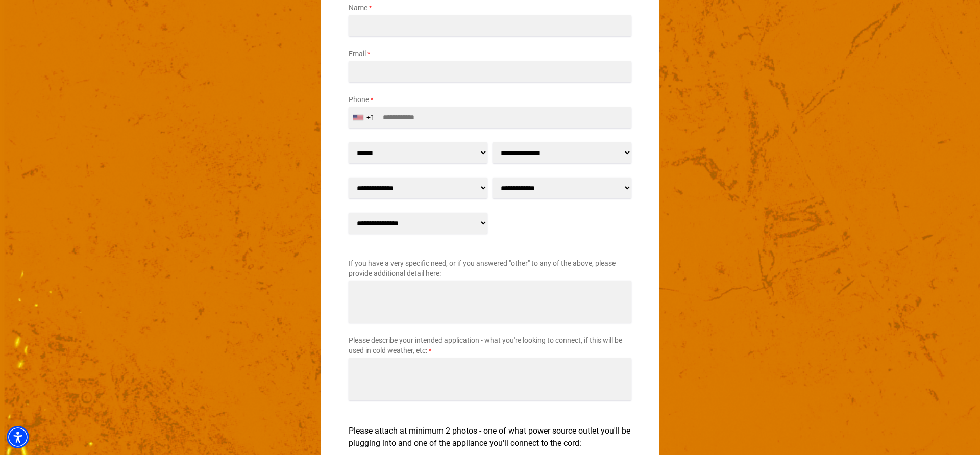  I want to click on span: Name, so click(358, 8).